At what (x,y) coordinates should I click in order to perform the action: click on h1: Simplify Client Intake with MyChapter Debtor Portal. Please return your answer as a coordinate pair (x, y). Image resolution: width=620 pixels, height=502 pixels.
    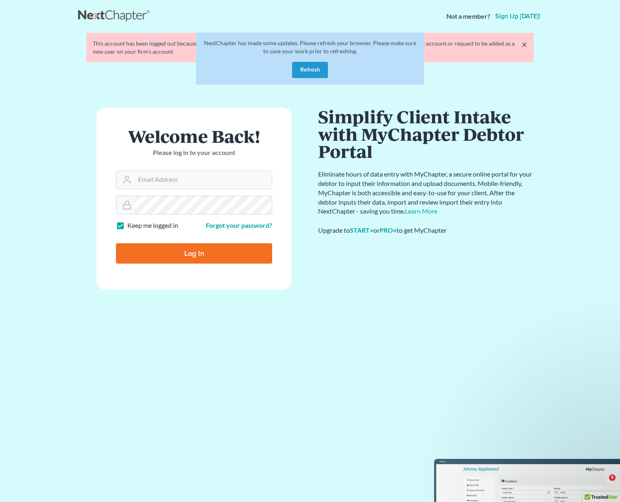
    Looking at the image, I should click on (426, 134).